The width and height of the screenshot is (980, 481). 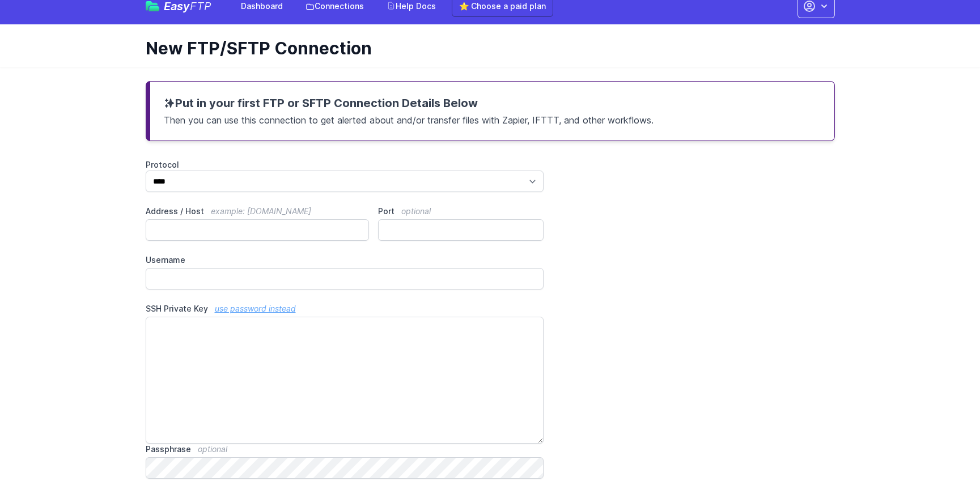 What do you see at coordinates (345, 165) in the screenshot?
I see `label: Protocol` at bounding box center [345, 165].